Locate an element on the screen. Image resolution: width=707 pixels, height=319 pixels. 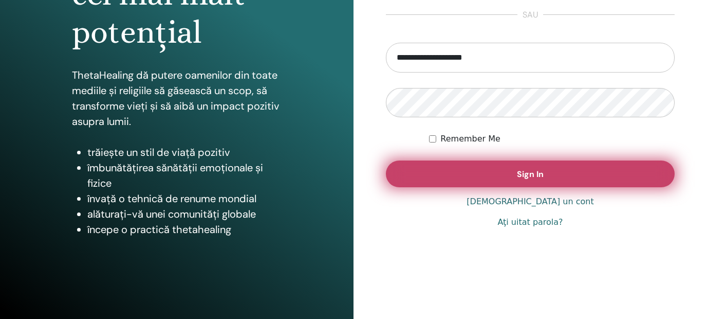
li: alăturați-vă unei comunități globale is located at coordinates (184, 214).